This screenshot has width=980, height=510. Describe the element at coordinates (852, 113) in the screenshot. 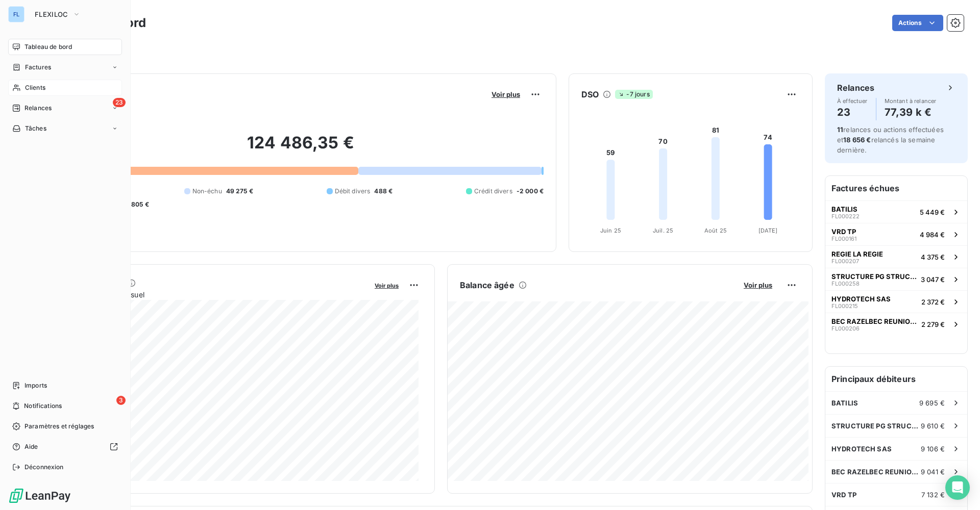

I see `h4: 23` at that location.